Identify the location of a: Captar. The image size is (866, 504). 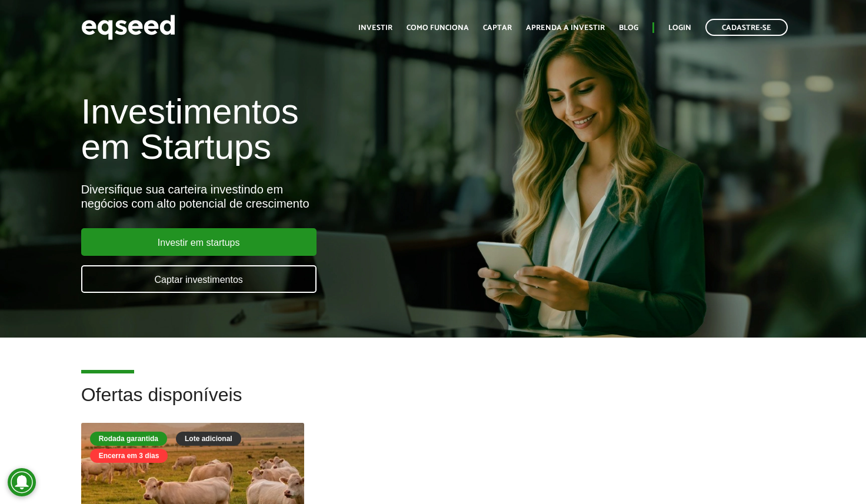
(497, 28).